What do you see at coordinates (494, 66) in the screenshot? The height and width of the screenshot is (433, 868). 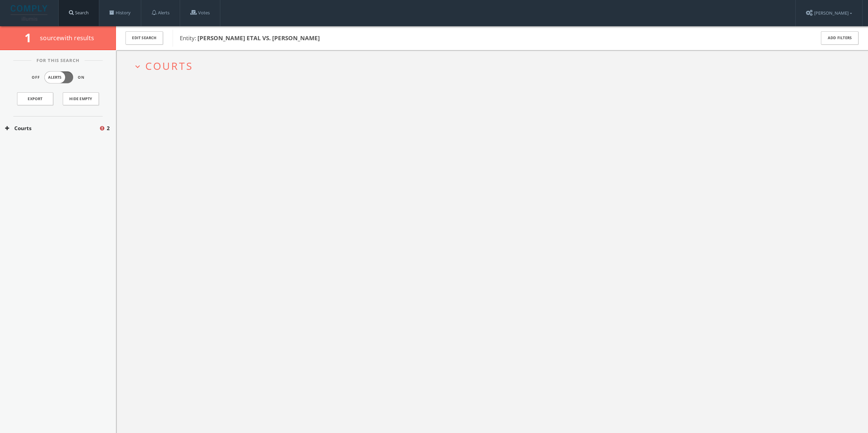 I see `button: expand_moreCourts` at bounding box center [494, 66].